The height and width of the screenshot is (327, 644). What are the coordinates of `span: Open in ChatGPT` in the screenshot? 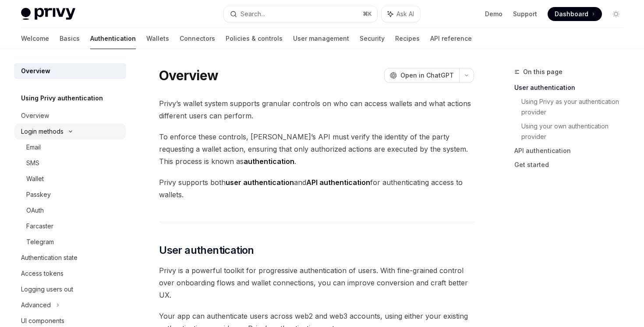 It's located at (427, 75).